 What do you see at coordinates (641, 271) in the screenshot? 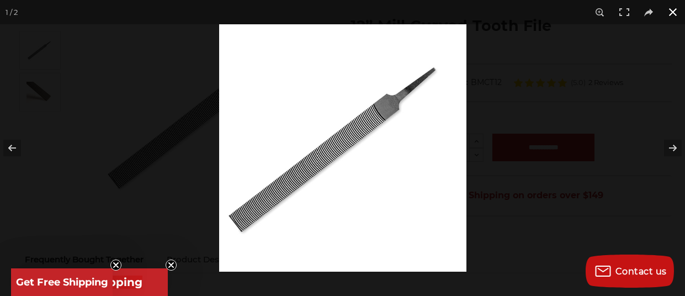
I see `span: Contact us` at bounding box center [641, 271].